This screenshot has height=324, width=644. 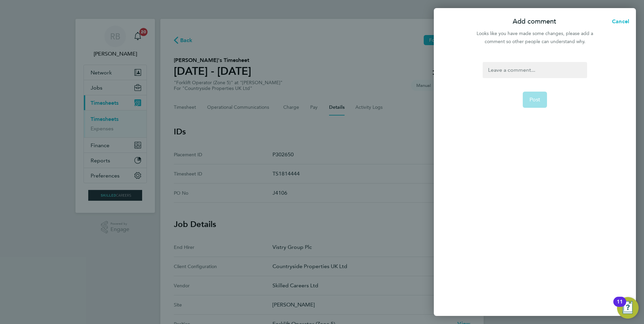 What do you see at coordinates (535, 38) in the screenshot?
I see `div: Looks like you have made some changes, please add a comment so other people can understand why.` at bounding box center [535, 38].